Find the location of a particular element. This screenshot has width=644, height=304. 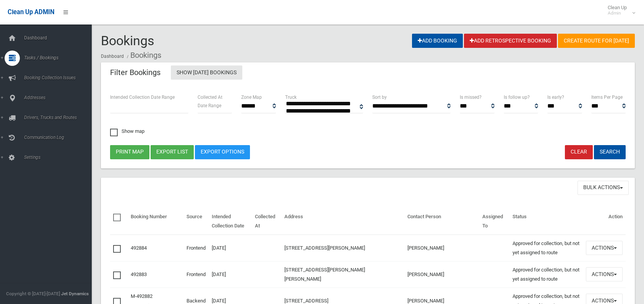

span: Tasks / Bookings is located at coordinates (60, 58).